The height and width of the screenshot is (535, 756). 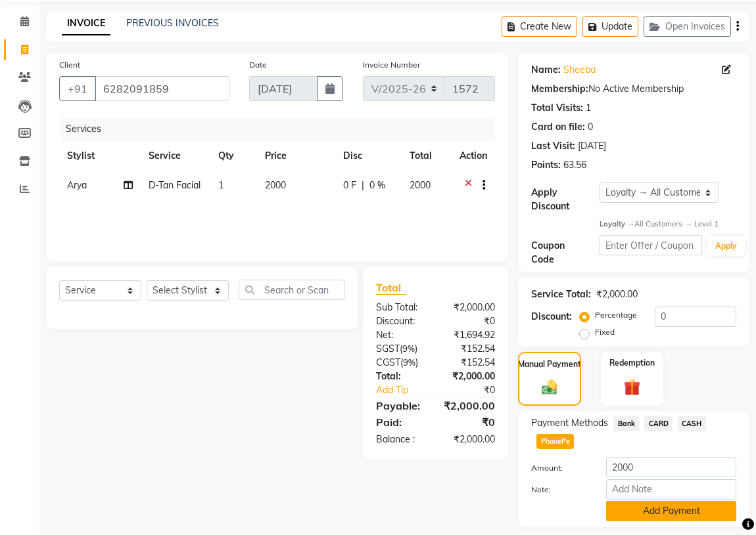 What do you see at coordinates (296, 156) in the screenshot?
I see `th: Price` at bounding box center [296, 156].